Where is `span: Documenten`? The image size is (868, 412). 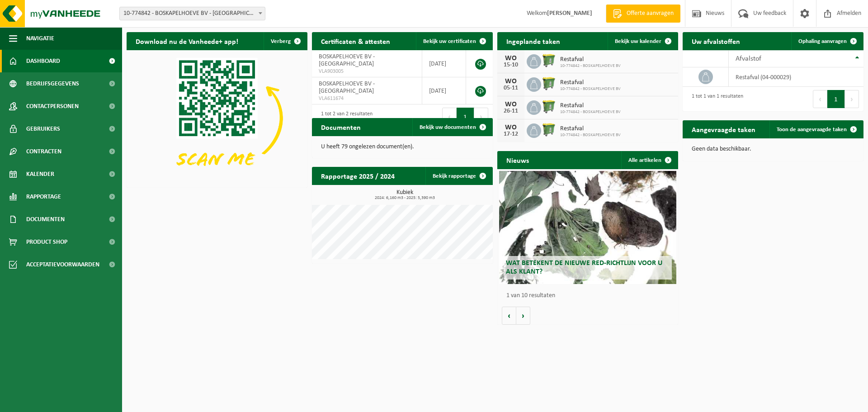 span: Documenten is located at coordinates (45, 220).